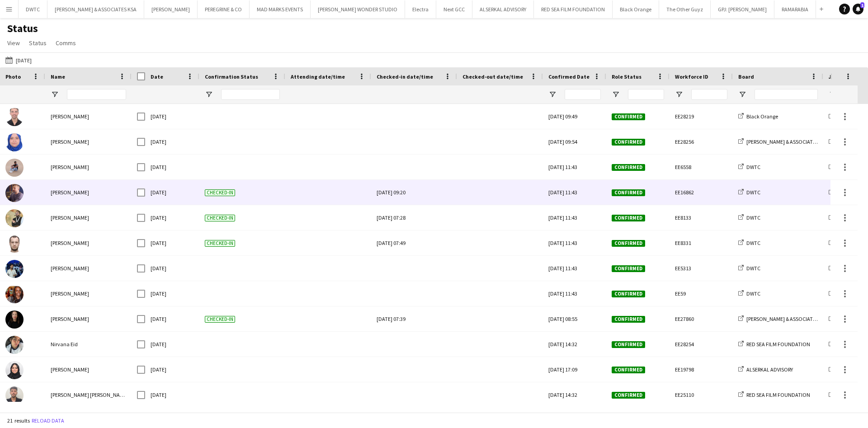 The height and width of the screenshot is (428, 868). What do you see at coordinates (746, 76) in the screenshot?
I see `span: Board` at bounding box center [746, 76].